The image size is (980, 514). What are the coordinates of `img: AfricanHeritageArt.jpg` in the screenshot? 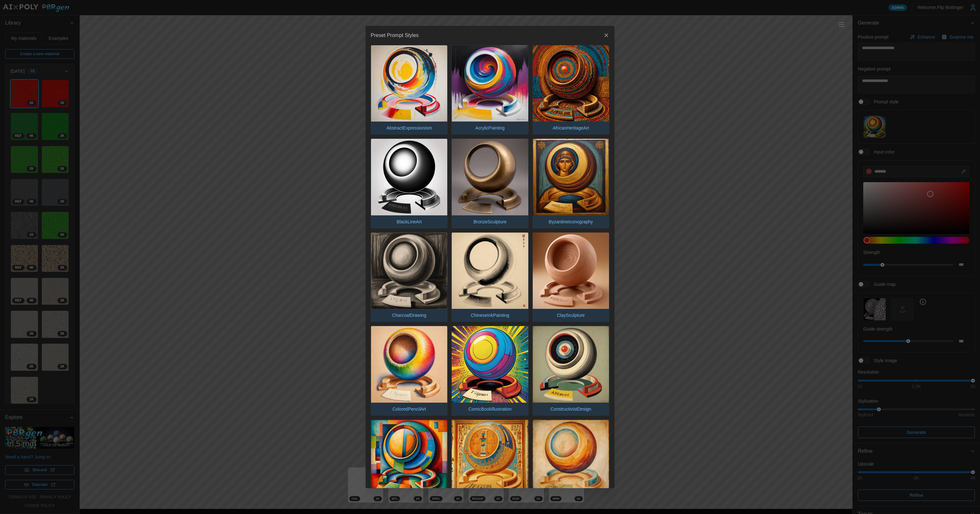 It's located at (570, 83).